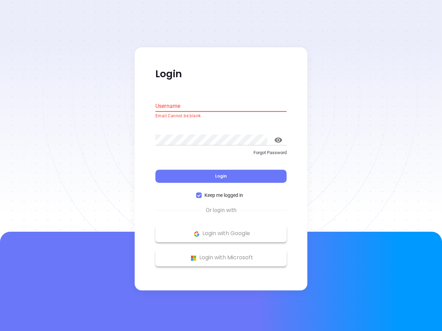  What do you see at coordinates (196, 234) in the screenshot?
I see `img: Google Logo` at bounding box center [196, 234].